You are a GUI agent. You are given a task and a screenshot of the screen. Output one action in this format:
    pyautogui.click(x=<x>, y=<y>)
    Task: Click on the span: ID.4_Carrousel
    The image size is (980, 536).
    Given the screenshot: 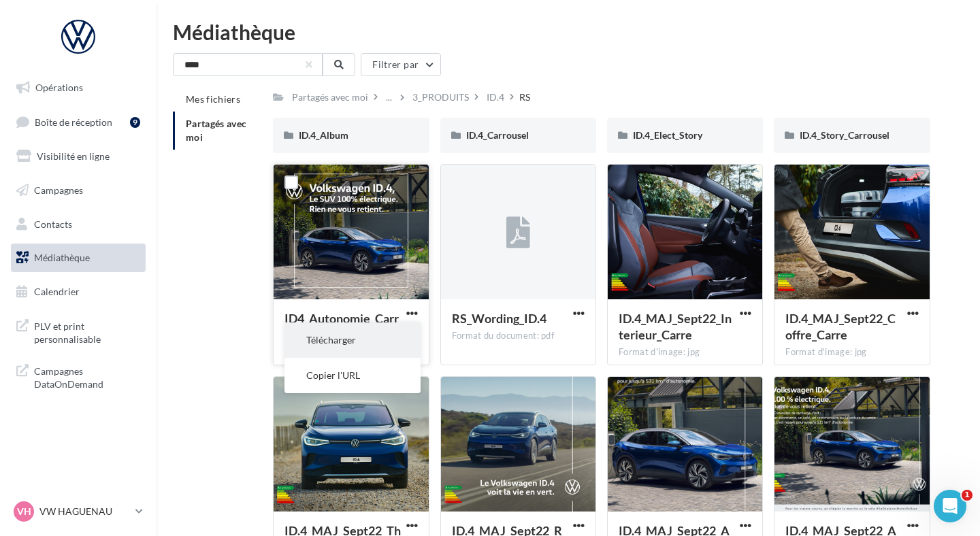 What is the action you would take?
    pyautogui.click(x=497, y=135)
    